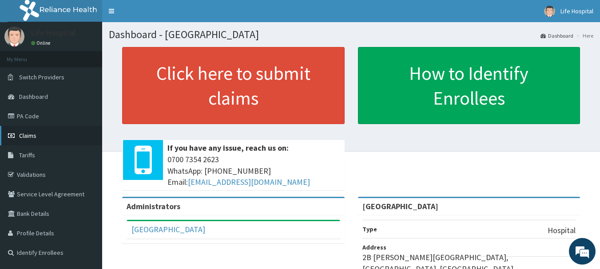  Describe the element at coordinates (87, 124) in the screenshot. I see `span: We're online!` at that location.